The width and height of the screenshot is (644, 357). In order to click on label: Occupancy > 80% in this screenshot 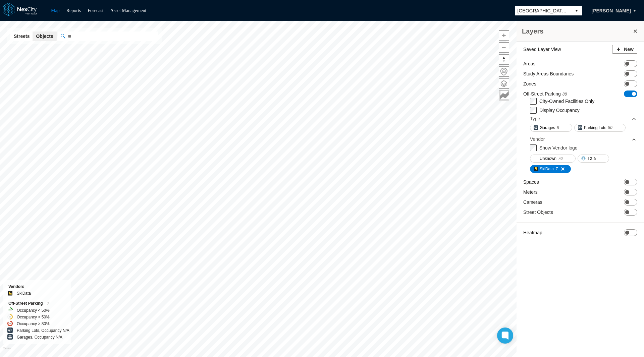, I will do `click(33, 324)`.